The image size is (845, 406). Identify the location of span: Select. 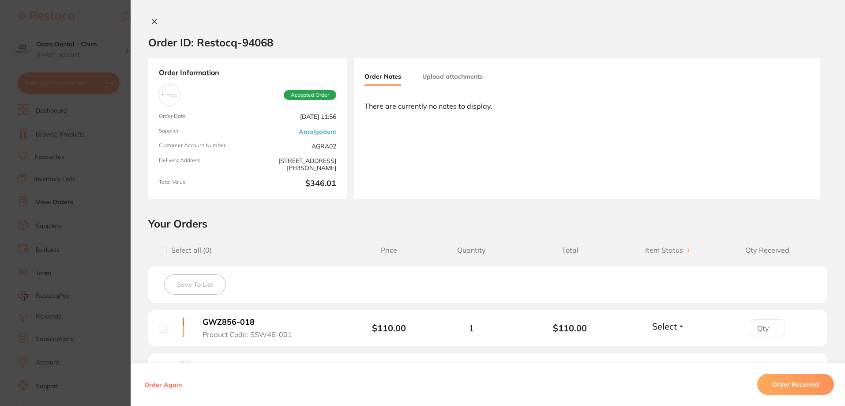
(665, 326).